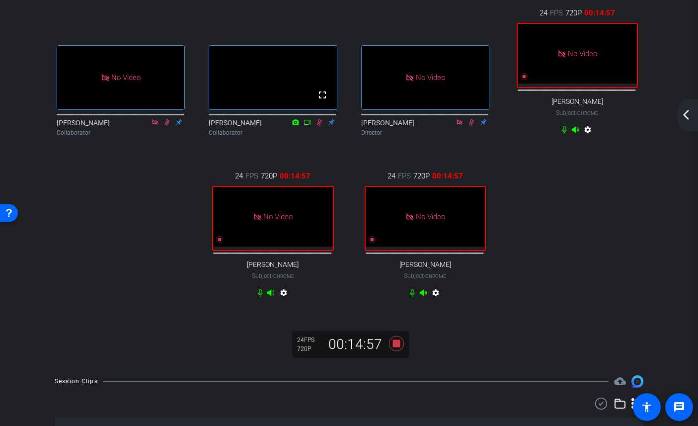 The width and height of the screenshot is (698, 426). I want to click on div: 00:14:57, so click(355, 344).